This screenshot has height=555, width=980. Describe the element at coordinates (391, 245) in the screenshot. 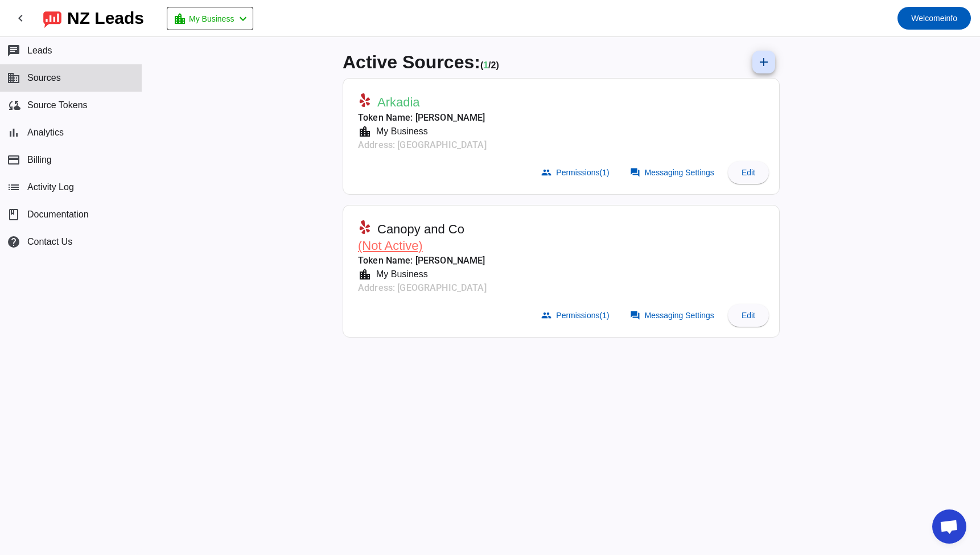

I see `span: (Not Active)` at that location.